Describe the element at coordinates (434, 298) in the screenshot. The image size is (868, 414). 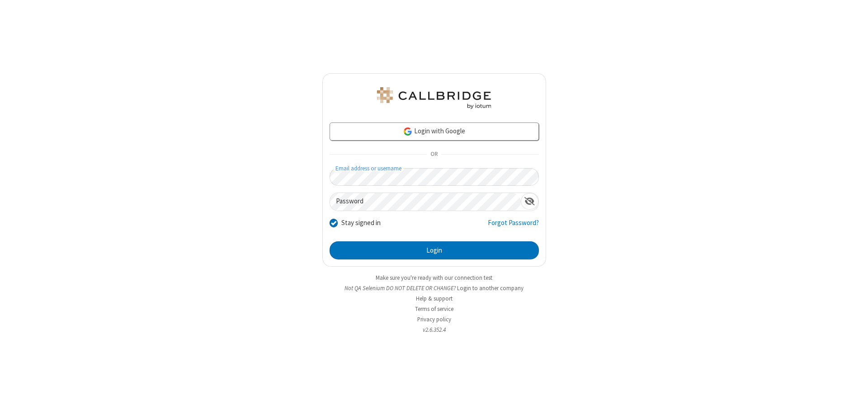
I see `a: Help & support` at that location.